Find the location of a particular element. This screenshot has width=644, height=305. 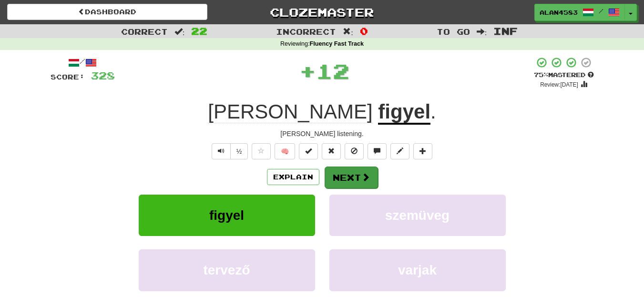

div: Mastered is located at coordinates (564, 75).